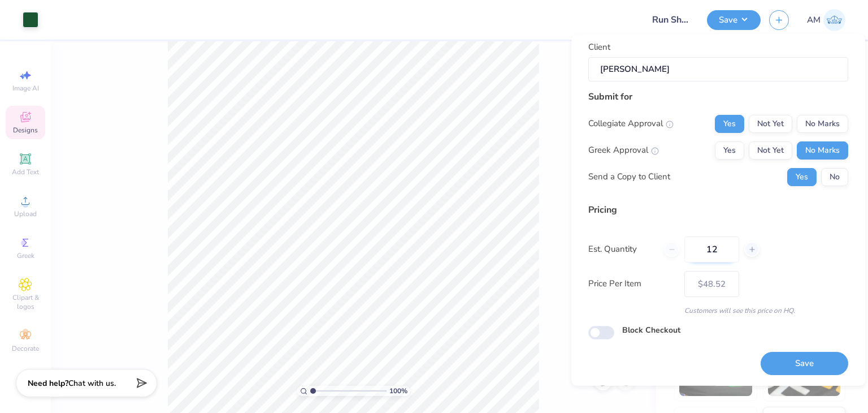  I want to click on label: Block Checkout, so click(651, 329).